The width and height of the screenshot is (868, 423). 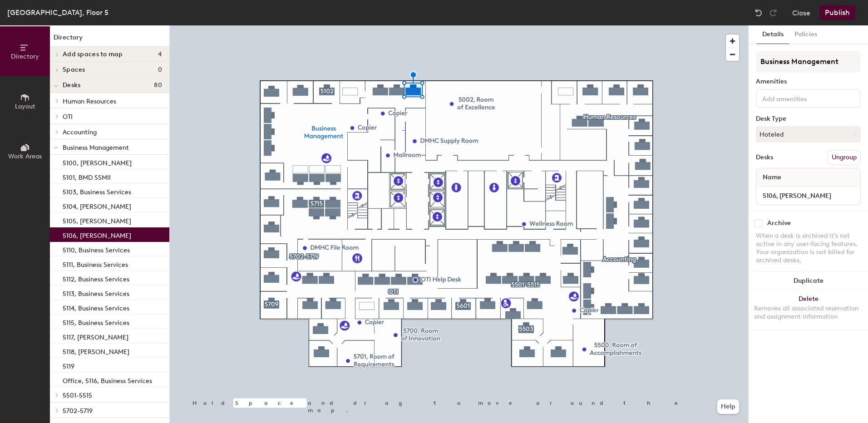 What do you see at coordinates (809, 82) in the screenshot?
I see `div: Amenities` at bounding box center [809, 82].